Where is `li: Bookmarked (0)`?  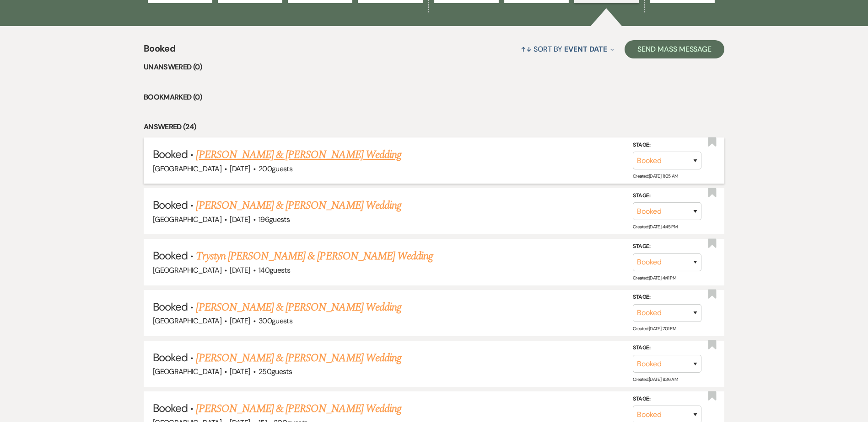 li: Bookmarked (0) is located at coordinates (434, 97).